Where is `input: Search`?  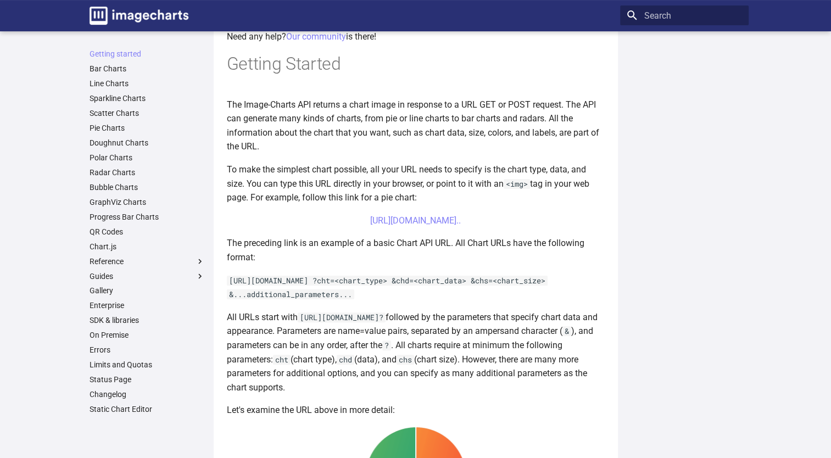
input: Search is located at coordinates (684, 15).